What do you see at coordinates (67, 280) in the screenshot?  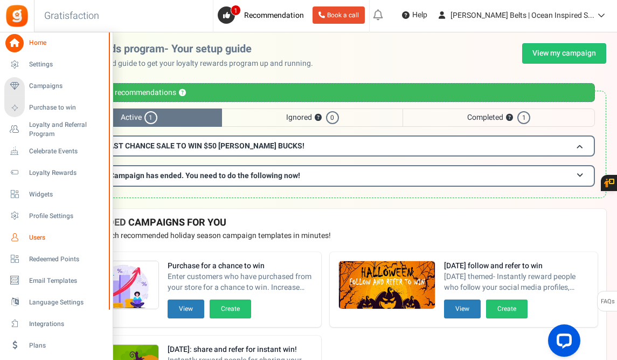 I see `span: Email Templates` at bounding box center [67, 280].